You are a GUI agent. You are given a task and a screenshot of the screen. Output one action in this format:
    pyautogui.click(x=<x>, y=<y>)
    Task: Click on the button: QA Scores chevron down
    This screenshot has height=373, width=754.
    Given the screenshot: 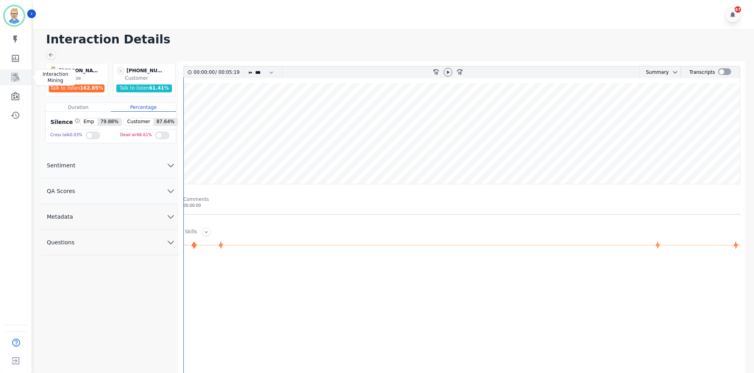 What is the action you would take?
    pyautogui.click(x=110, y=191)
    